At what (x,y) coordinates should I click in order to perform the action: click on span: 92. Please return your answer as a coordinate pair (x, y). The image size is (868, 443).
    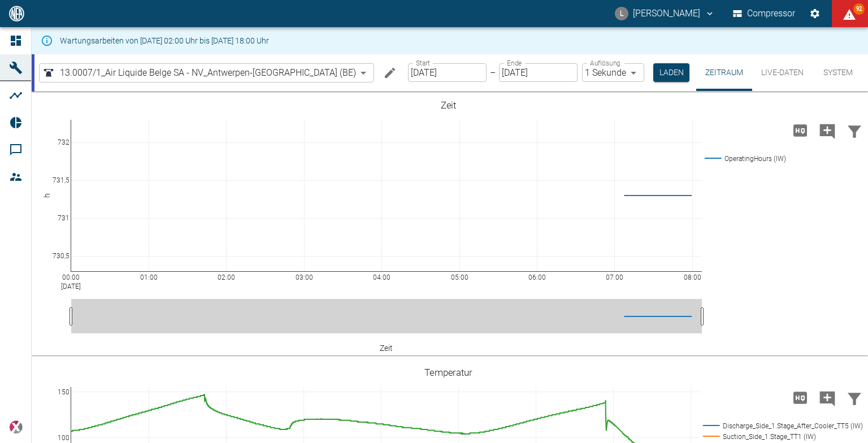
    Looking at the image, I should click on (859, 9).